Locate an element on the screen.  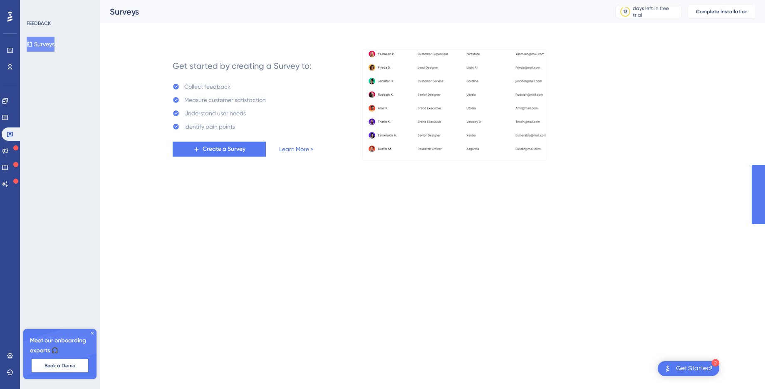
div: 13 is located at coordinates (625, 12).